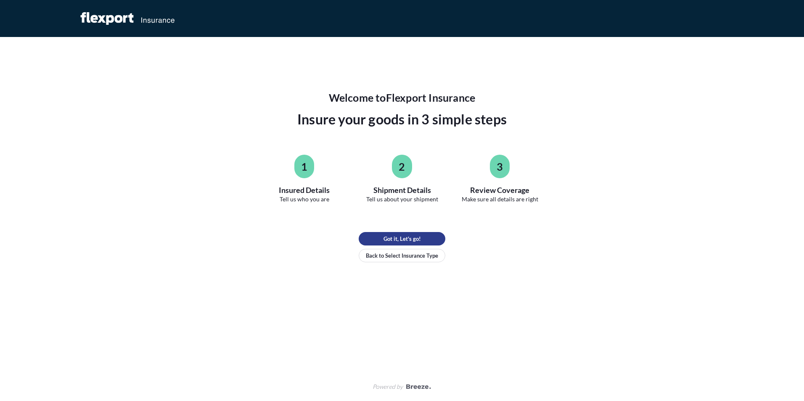 The image size is (804, 401). I want to click on span: Review Coverage, so click(500, 190).